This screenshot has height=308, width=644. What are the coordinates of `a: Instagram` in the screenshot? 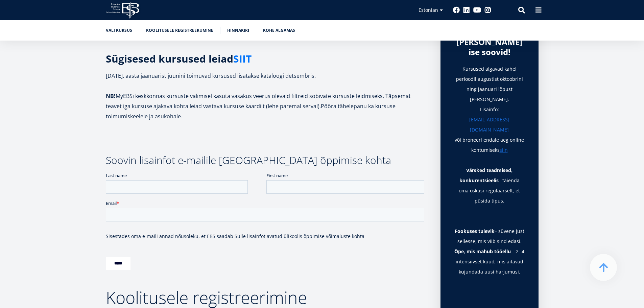 It's located at (488, 10).